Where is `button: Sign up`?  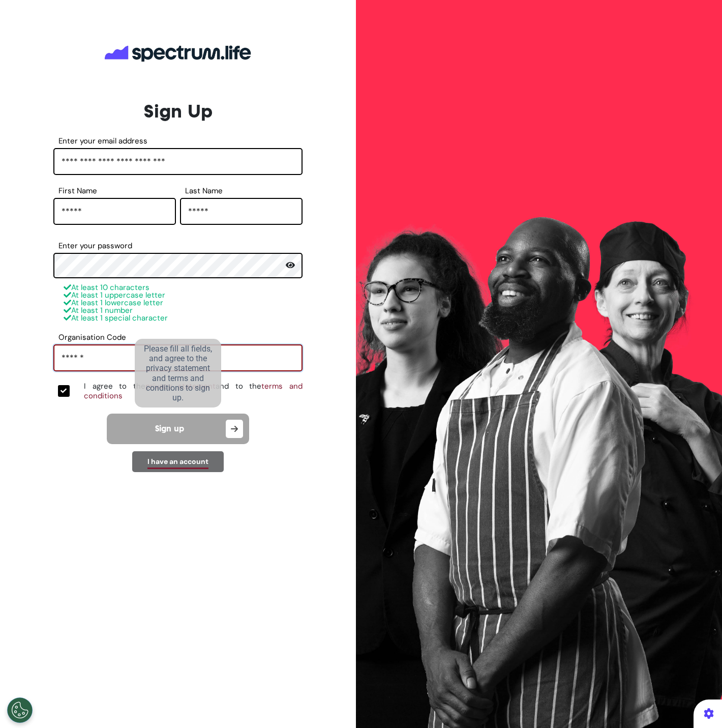
button: Sign up is located at coordinates (178, 429).